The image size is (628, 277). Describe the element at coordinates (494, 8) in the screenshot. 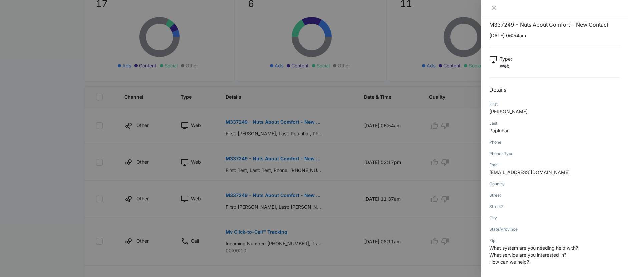

I see `span: close` at that location.